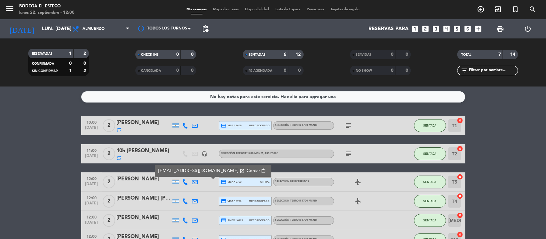  Describe the element at coordinates (63, 29) in the screenshot. I see `i: arrow_drop_down` at that location.